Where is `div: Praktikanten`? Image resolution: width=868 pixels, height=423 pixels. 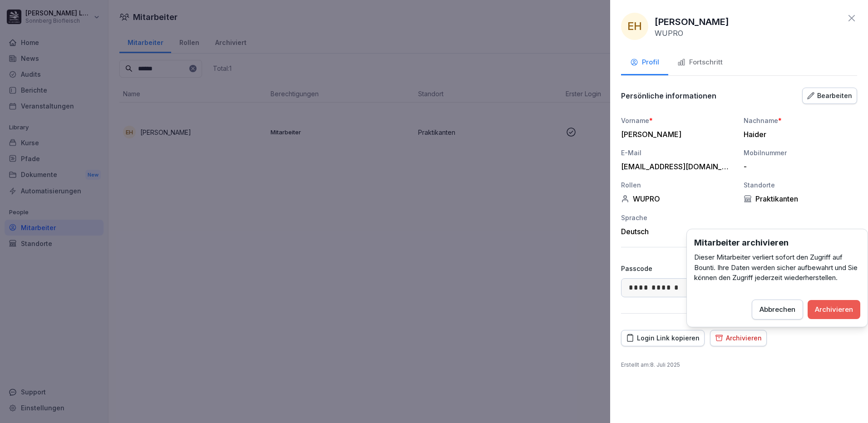 div: Praktikanten is located at coordinates (800, 199).